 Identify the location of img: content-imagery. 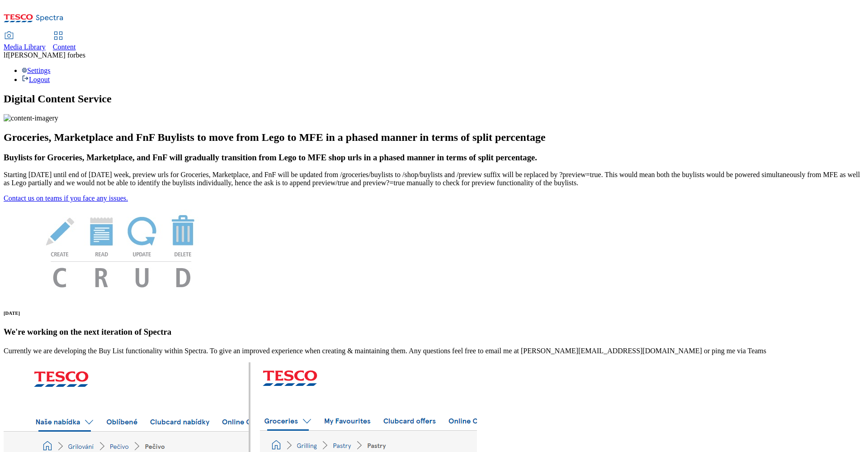
(31, 118).